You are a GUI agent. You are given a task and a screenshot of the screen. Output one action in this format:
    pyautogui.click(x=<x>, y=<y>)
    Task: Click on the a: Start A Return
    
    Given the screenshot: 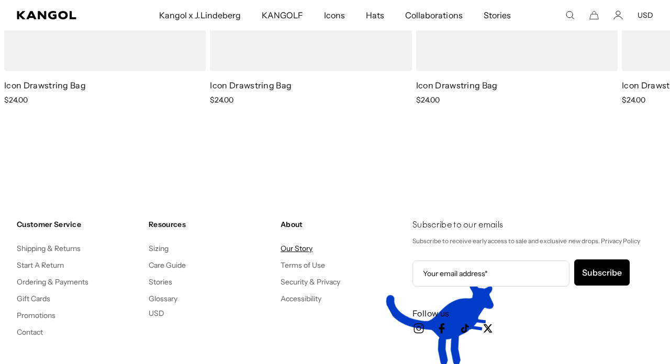 What is the action you would take?
    pyautogui.click(x=40, y=266)
    